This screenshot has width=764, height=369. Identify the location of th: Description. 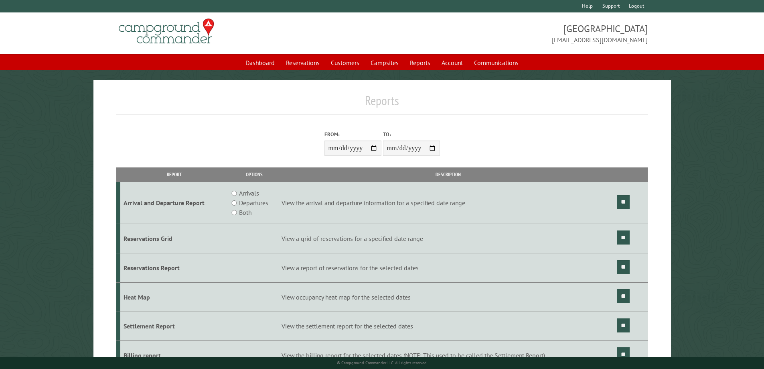
(448, 174).